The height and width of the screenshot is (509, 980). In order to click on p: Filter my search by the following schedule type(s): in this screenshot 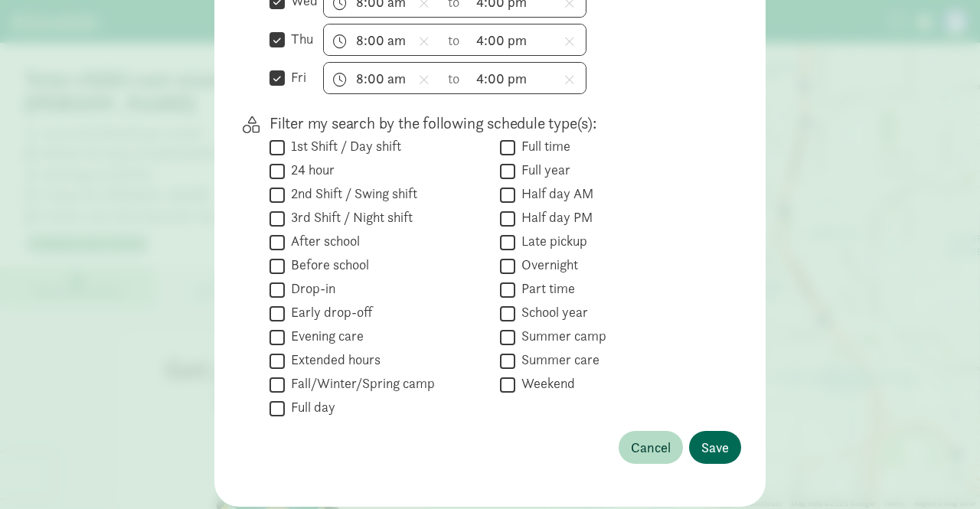, I will do `click(493, 123)`.